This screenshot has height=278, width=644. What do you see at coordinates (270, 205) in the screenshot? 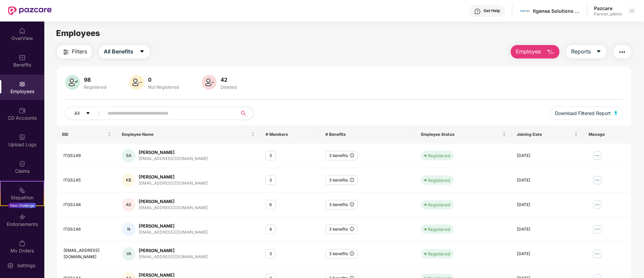
I see `div: 6` at bounding box center [270, 205].